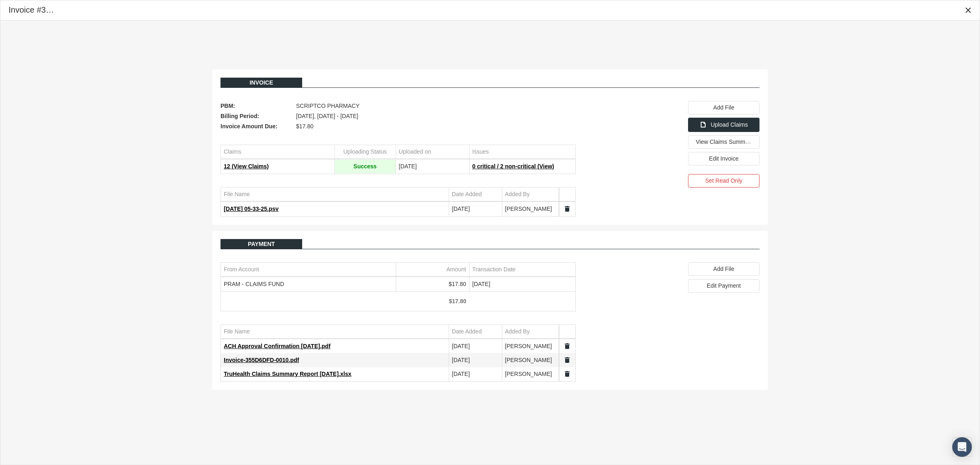 Image resolution: width=980 pixels, height=465 pixels. Describe the element at coordinates (961, 446) in the screenshot. I see `div: Open Intercom Messenger` at that location.